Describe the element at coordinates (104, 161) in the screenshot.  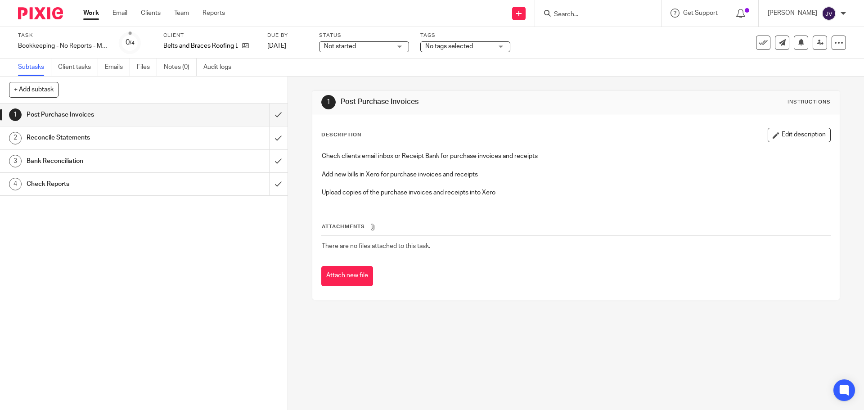
I see `h1: Bank Reconciliation` at that location.